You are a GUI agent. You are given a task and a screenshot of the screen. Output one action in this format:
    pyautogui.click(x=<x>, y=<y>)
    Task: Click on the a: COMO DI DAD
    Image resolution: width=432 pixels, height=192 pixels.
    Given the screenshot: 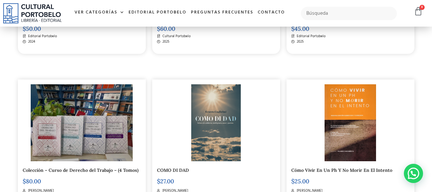 What is the action you would take?
    pyautogui.click(x=173, y=170)
    